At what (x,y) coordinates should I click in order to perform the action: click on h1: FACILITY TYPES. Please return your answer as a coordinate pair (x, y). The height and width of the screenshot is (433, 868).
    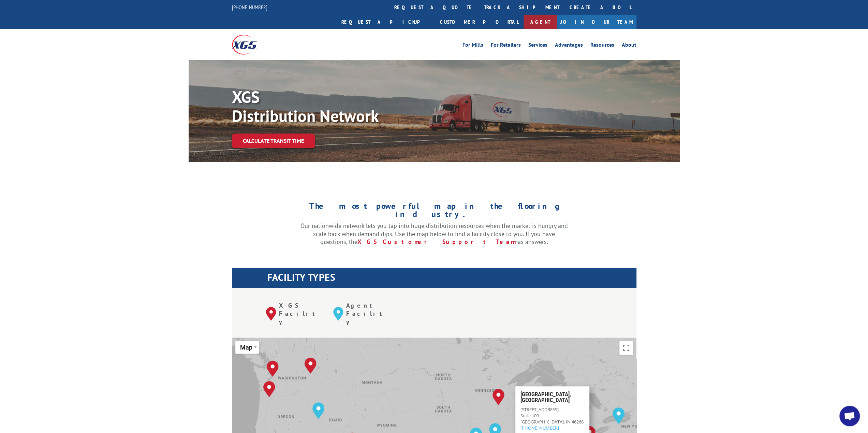
    Looking at the image, I should click on (452, 279).